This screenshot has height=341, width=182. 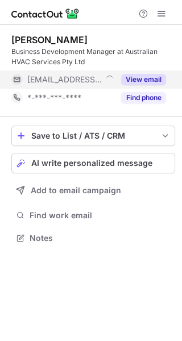 What do you see at coordinates (93, 136) in the screenshot?
I see `button: save-profile-one-click` at bounding box center [93, 136].